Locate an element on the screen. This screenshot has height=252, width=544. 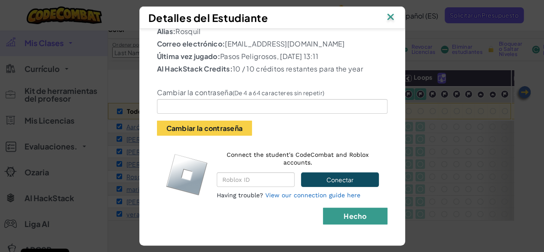
button: Cambiar la contraseña is located at coordinates (205, 128).